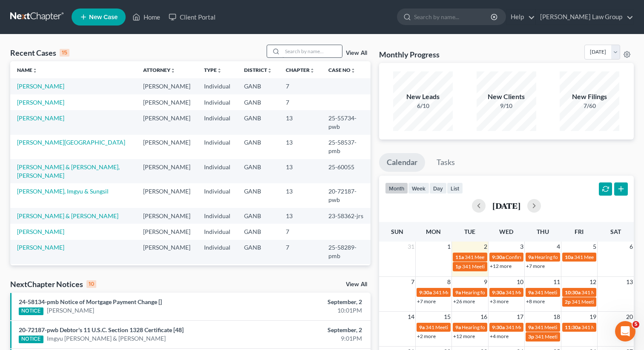 This screenshot has height=350, width=644. Describe the element at coordinates (423, 97) in the screenshot. I see `div: New Leads` at that location.